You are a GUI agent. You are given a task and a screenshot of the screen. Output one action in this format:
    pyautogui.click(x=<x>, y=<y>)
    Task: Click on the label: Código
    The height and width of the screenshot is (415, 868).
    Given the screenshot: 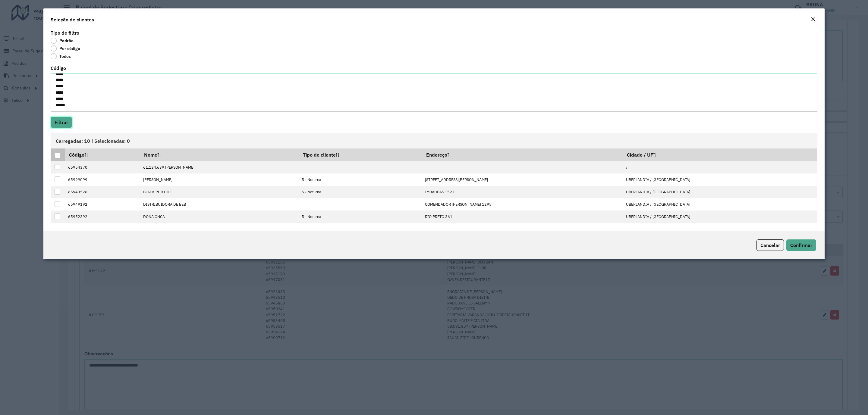 What is the action you would take?
    pyautogui.click(x=58, y=68)
    